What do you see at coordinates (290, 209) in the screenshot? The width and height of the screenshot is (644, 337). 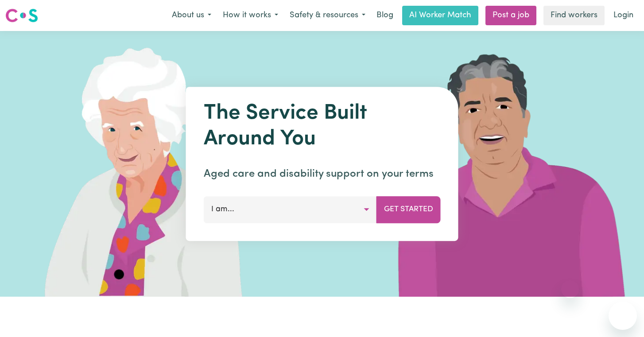 I see `button: I am...` at bounding box center [290, 209].